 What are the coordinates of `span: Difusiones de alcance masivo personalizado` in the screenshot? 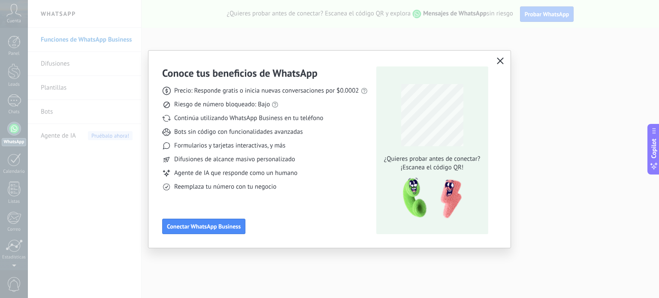 It's located at (235, 160).